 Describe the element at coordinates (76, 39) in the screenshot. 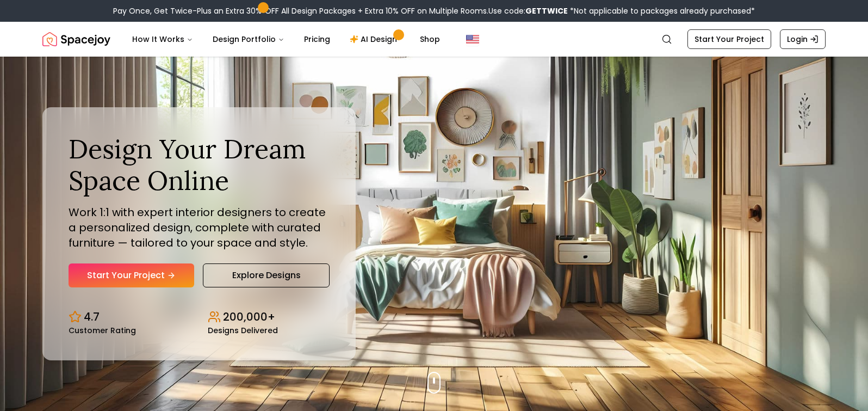

I see `img: Spacejoy Logo` at that location.